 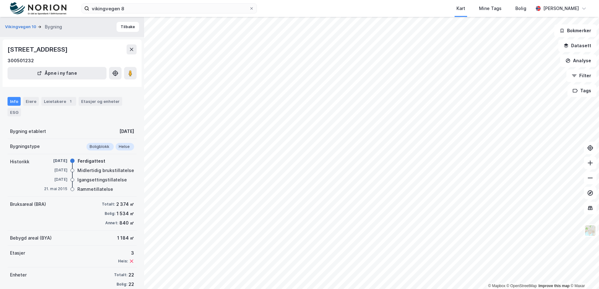 I want to click on div: Heis:, so click(x=123, y=261).